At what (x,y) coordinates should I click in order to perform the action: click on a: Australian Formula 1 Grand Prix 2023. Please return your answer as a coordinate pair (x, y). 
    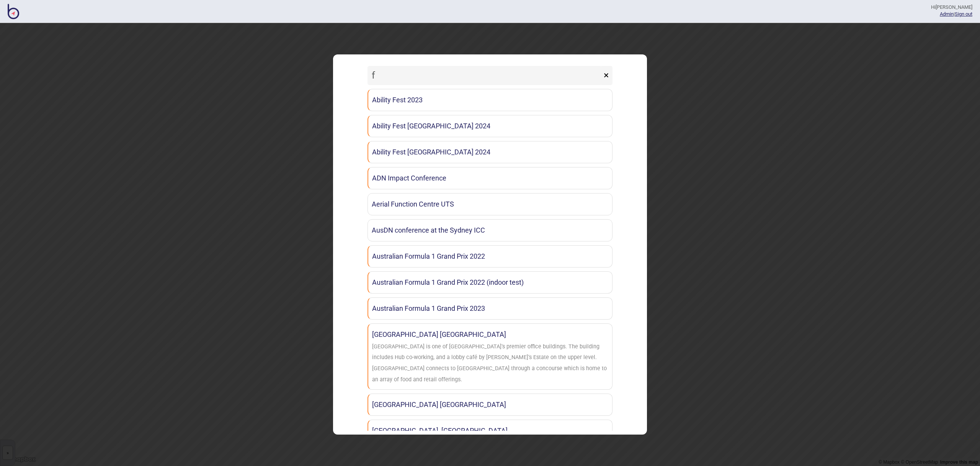
    Looking at the image, I should click on (490, 308).